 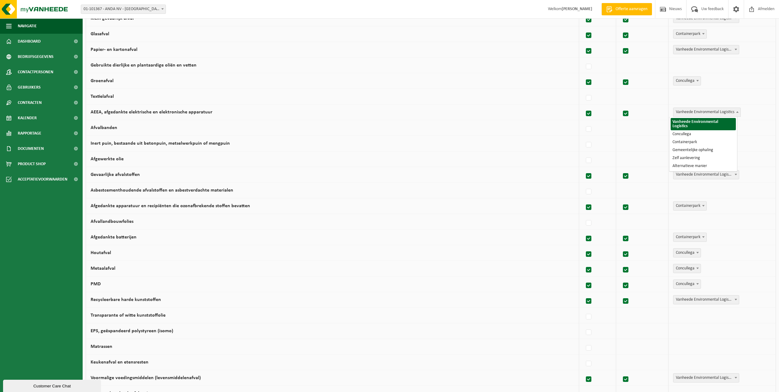 I want to click on label: Keukenafval en etensresten, so click(x=119, y=362).